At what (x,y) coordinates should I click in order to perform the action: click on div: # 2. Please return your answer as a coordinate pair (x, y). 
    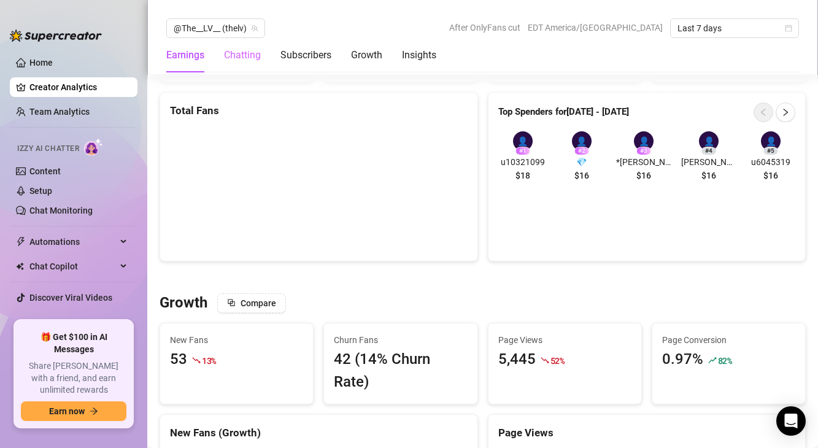
    Looking at the image, I should click on (582, 151).